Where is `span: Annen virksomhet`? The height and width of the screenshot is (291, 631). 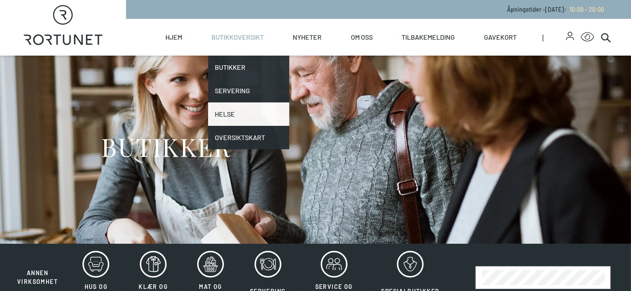 span: Annen virksomhet is located at coordinates (37, 277).